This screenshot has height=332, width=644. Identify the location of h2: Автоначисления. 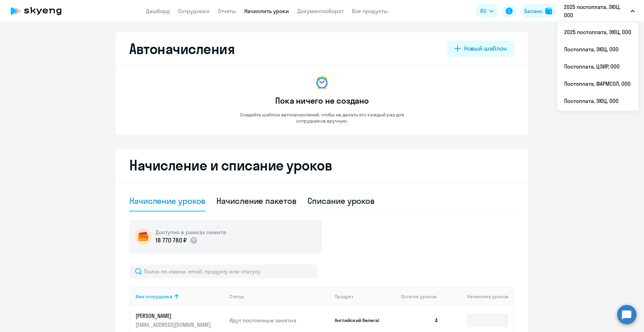
(182, 49).